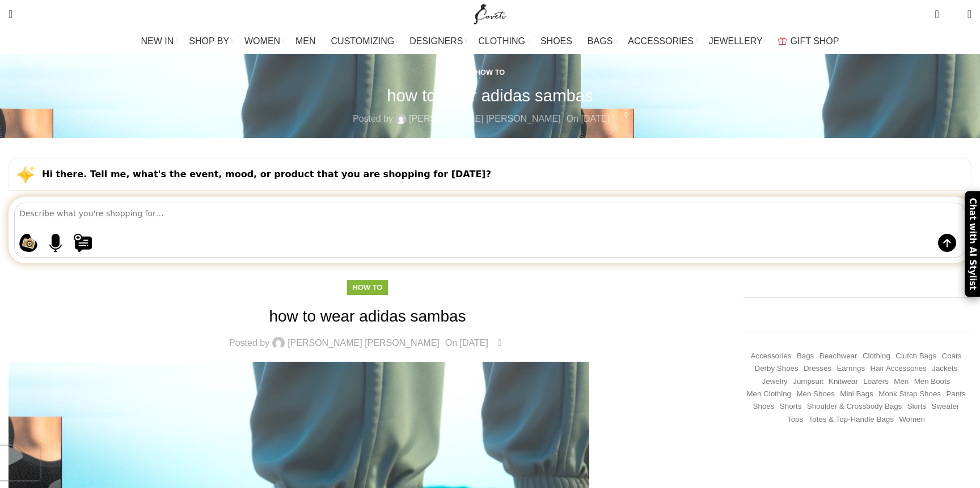 The image size is (980, 488). What do you see at coordinates (790, 407) in the screenshot?
I see `a: Shorts (322 items)` at bounding box center [790, 407].